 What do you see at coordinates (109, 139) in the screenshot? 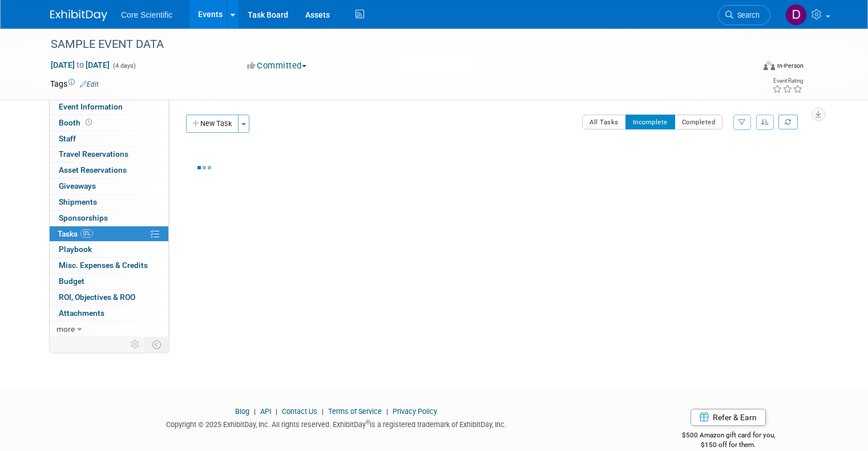
I see `a: Staff` at bounding box center [109, 139].